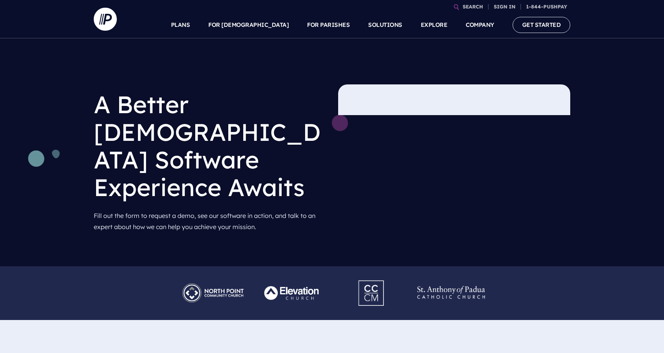 The height and width of the screenshot is (353, 664). Describe the element at coordinates (541, 25) in the screenshot. I see `a: GET STARTED` at that location.